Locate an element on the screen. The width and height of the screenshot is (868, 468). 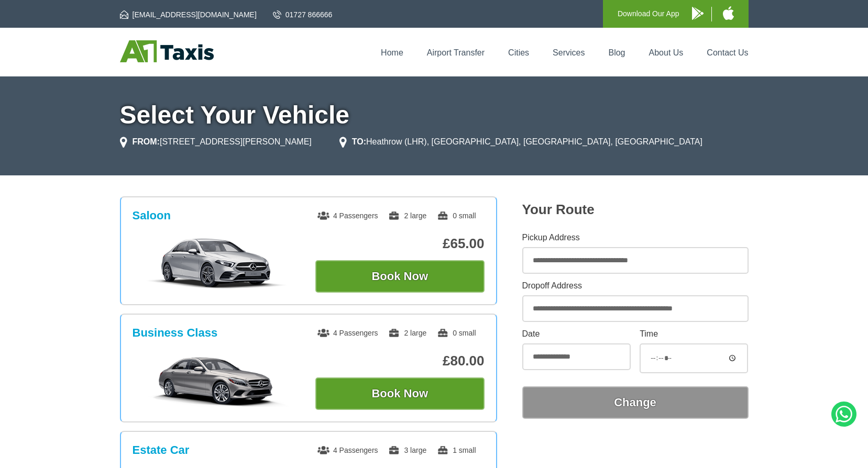
img: A1 Taxis iPhone App is located at coordinates (728, 13).